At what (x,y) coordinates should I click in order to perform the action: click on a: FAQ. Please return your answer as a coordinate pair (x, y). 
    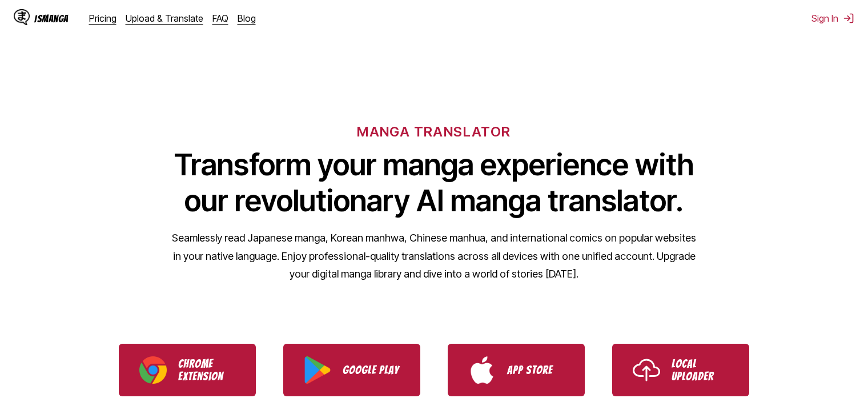
    Looking at the image, I should click on (220, 18).